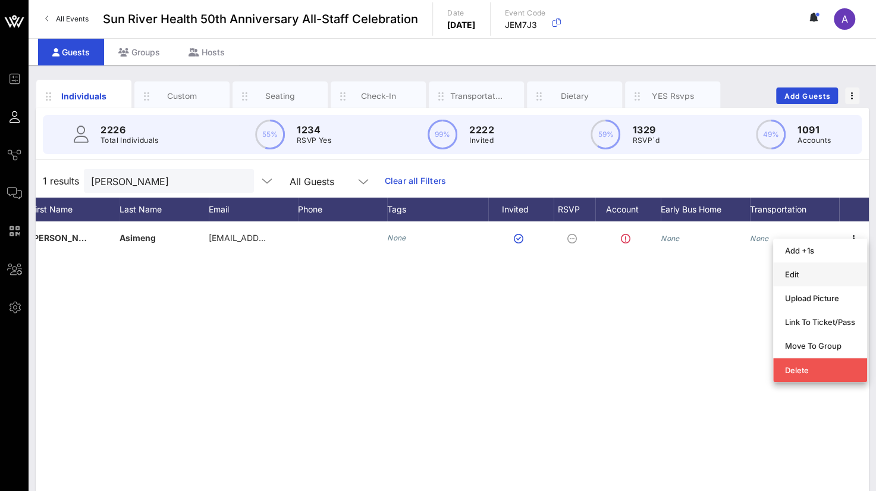  What do you see at coordinates (280, 96) in the screenshot?
I see `div: Seating` at bounding box center [280, 96].